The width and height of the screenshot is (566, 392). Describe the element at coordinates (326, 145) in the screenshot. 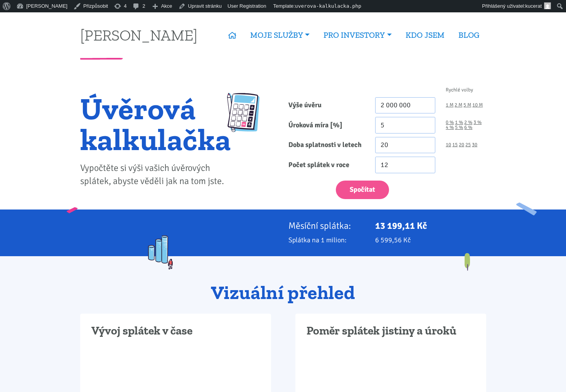

I see `label: Doba splatnosti v letech` at that location.